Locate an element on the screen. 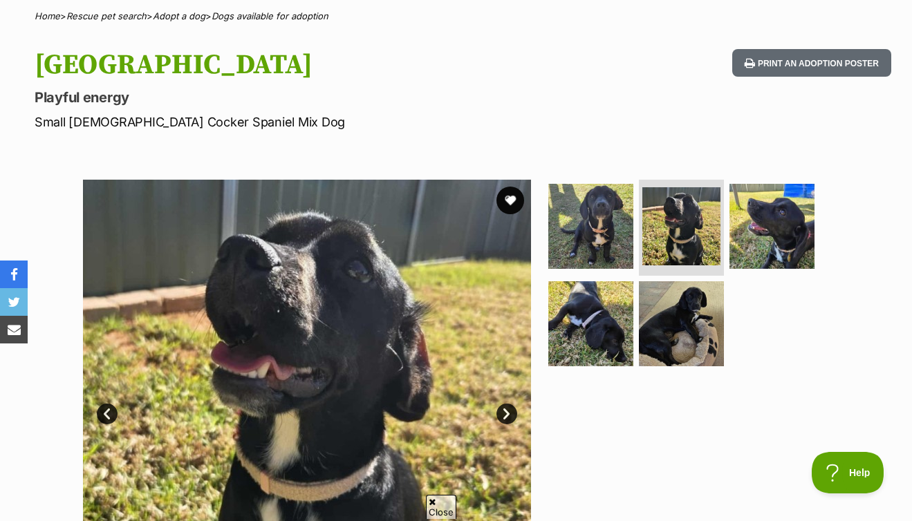  a: Adopt a dog is located at coordinates (179, 16).